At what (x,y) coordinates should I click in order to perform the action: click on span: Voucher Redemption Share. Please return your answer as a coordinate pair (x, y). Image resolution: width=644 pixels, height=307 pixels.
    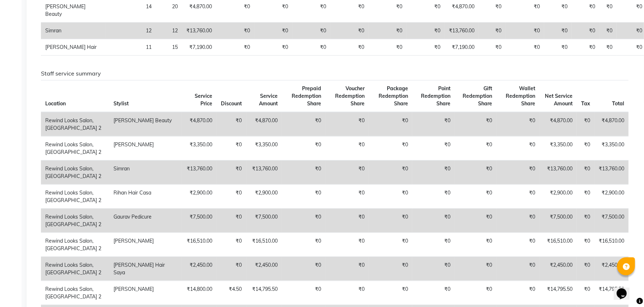
    Looking at the image, I should click on (350, 96).